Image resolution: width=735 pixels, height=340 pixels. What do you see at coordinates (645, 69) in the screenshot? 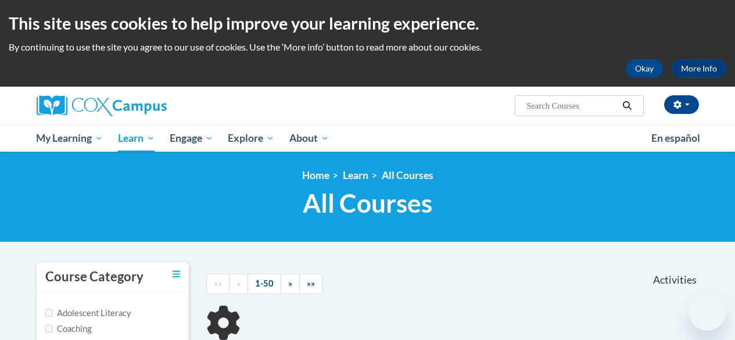
I see `button: Okay` at bounding box center [645, 69].